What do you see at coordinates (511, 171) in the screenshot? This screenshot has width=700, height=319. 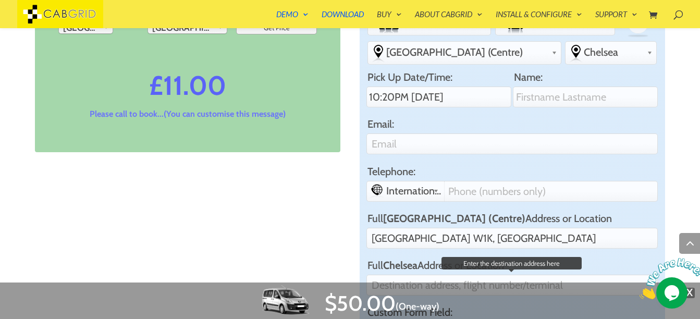 I see `label: Telephone:` at bounding box center [511, 171].